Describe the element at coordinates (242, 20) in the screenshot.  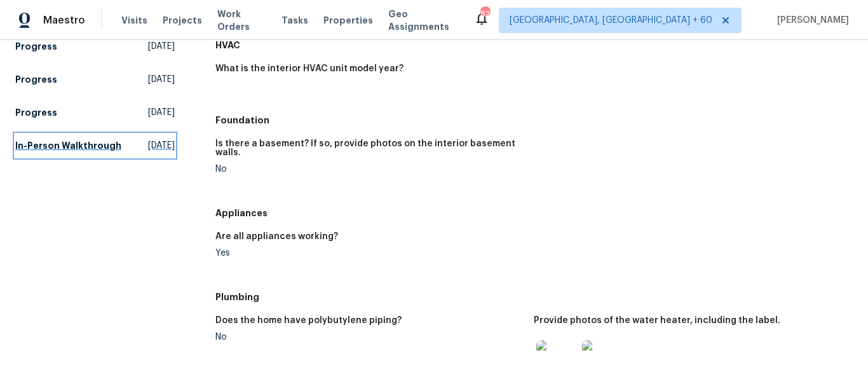
I see `span: Work Orders` at that location.